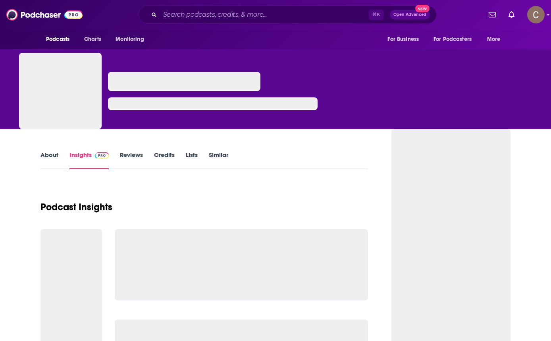 The image size is (551, 341). Describe the element at coordinates (89, 160) in the screenshot. I see `a: InsightsPodchaser Pro` at that location.